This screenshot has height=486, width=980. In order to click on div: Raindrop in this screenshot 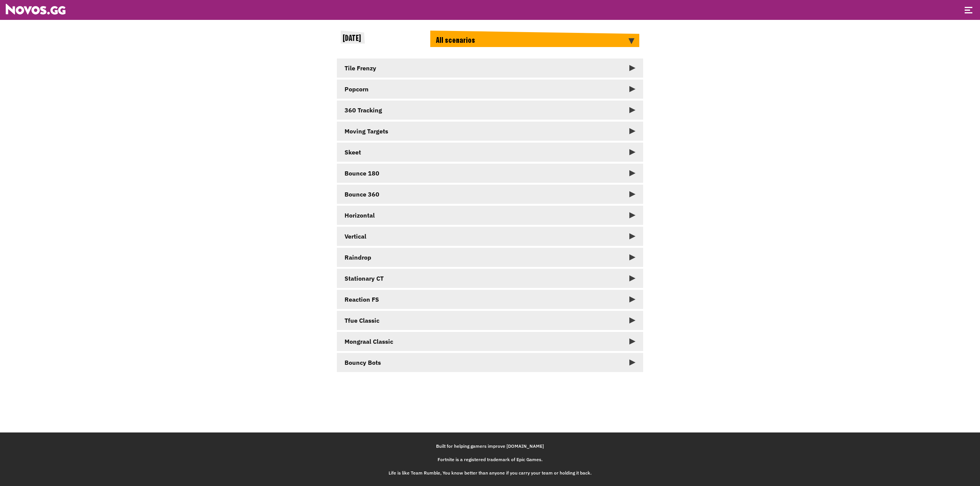, I will do `click(358, 257)`.